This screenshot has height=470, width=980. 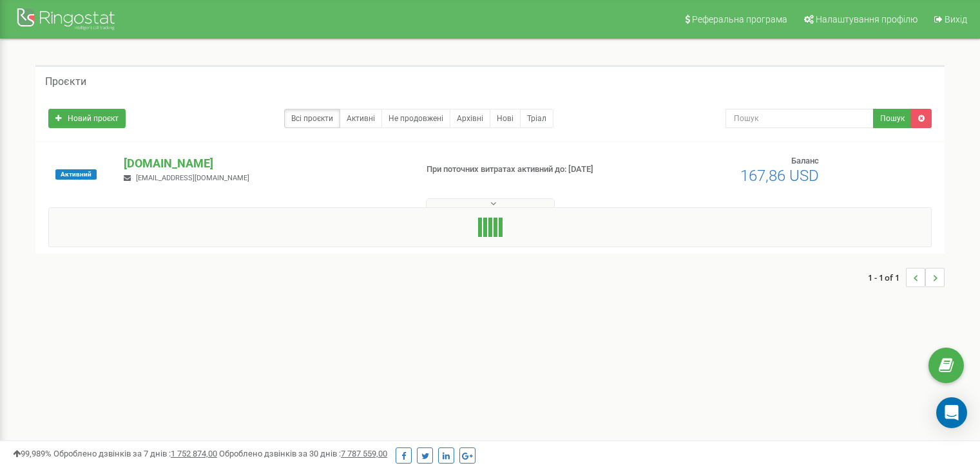 What do you see at coordinates (740, 19) in the screenshot?
I see `span: Реферальна програма` at bounding box center [740, 19].